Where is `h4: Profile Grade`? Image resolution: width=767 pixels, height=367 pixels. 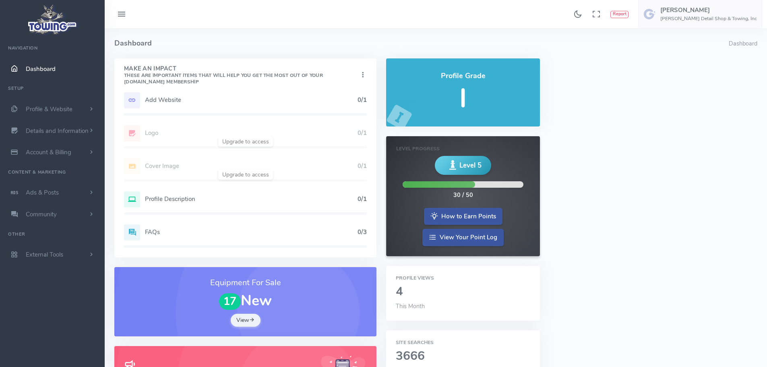
h4: Profile Grade is located at coordinates (462, 76).